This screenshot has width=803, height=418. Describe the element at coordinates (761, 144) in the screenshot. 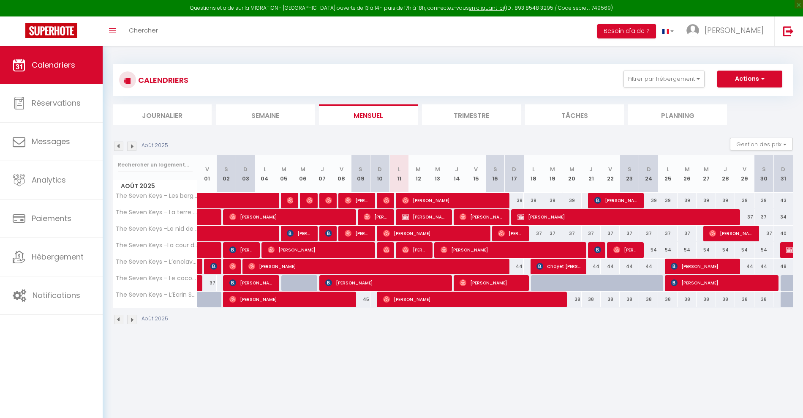

I see `button: Gestion des prix` at that location.